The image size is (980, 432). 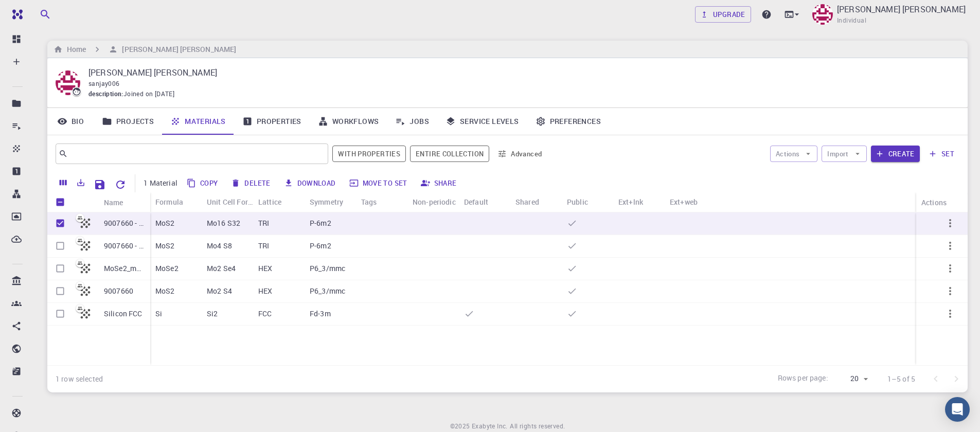 I want to click on p: Mo2 Se4, so click(x=221, y=268).